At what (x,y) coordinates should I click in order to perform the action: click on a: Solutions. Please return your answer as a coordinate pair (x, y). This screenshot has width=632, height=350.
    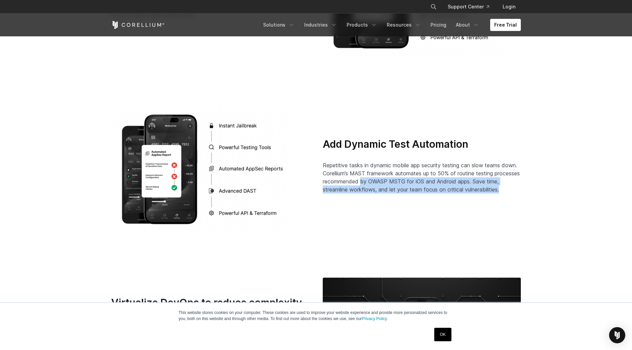
    Looking at the image, I should click on (279, 25).